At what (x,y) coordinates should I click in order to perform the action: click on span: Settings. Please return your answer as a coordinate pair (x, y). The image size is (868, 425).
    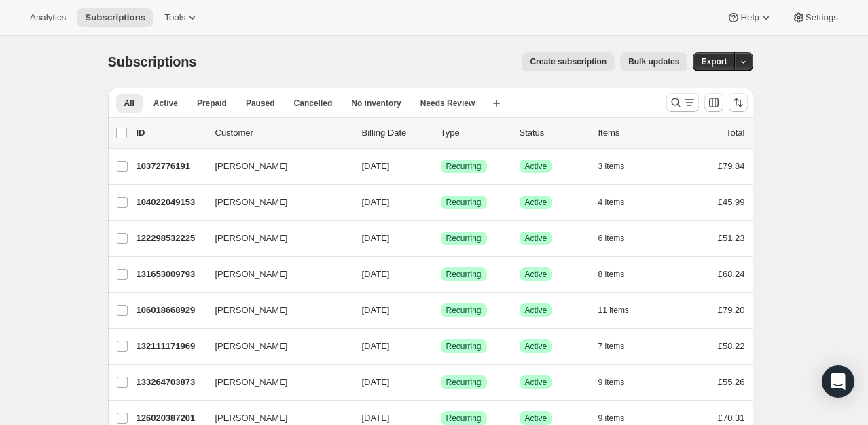
    Looking at the image, I should click on (822, 17).